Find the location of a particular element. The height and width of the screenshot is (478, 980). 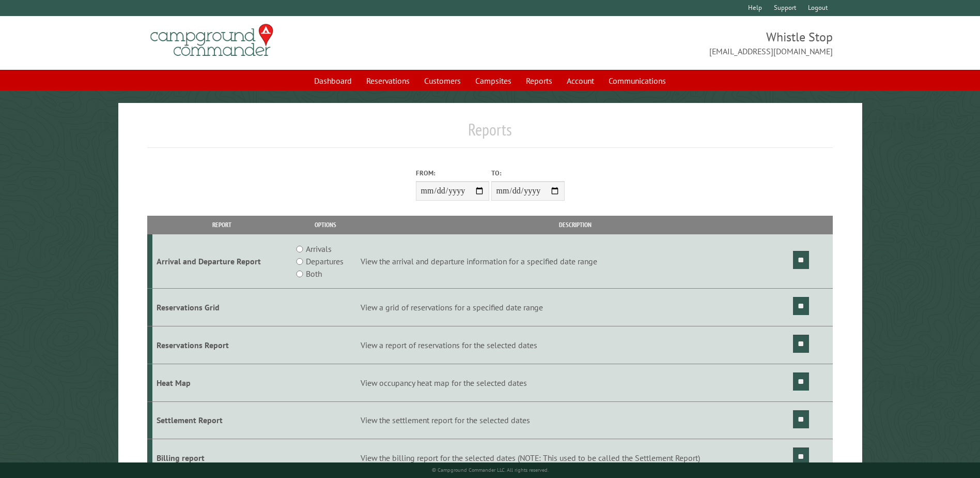

a: Dashboard is located at coordinates (333, 81).